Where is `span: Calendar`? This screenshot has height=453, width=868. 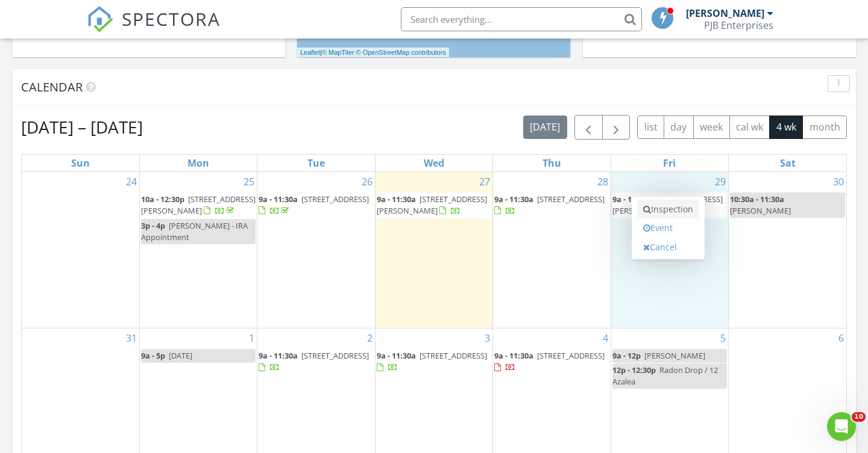
span: Calendar is located at coordinates (52, 87).